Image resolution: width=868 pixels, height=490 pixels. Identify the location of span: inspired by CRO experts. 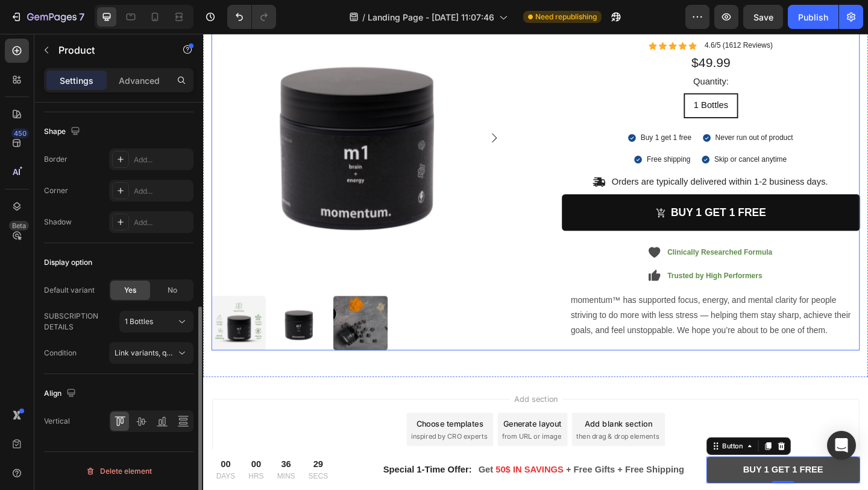
(267, 439).